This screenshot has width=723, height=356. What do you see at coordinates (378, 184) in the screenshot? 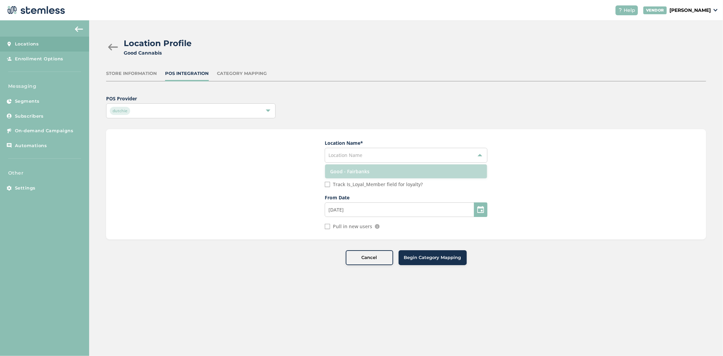
I see `label: Track Is_Loyal_Member field for loyalty?` at bounding box center [378, 184].